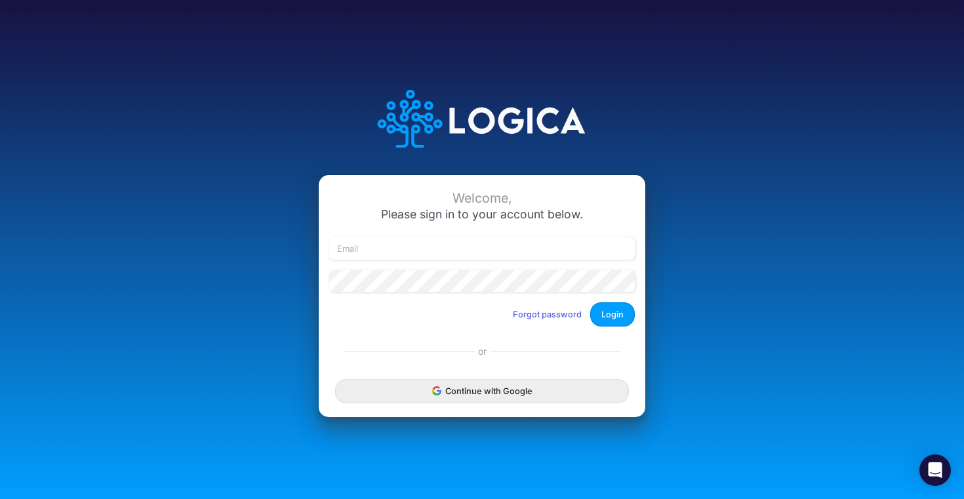 This screenshot has width=964, height=499. What do you see at coordinates (613, 314) in the screenshot?
I see `button: Login` at bounding box center [613, 314].